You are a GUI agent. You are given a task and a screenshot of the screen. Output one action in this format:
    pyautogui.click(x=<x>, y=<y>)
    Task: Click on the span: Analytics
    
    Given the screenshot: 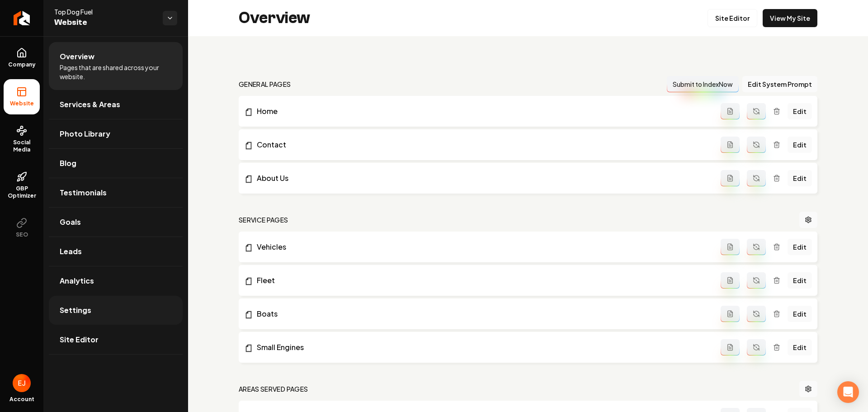 What is the action you would take?
    pyautogui.click(x=77, y=281)
    